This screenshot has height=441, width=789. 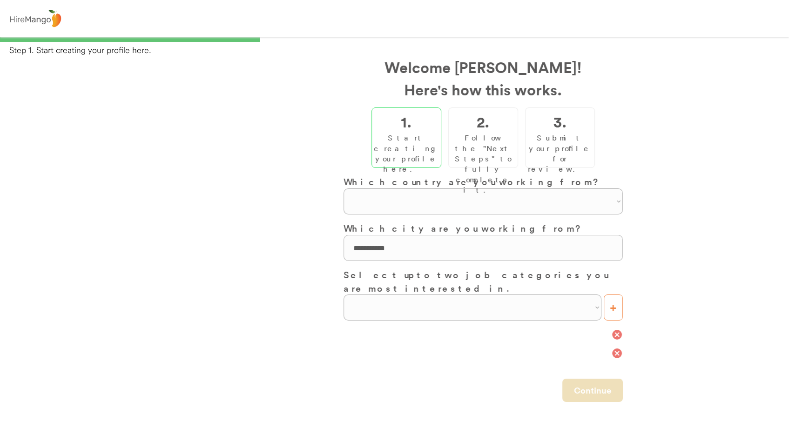 I want to click on h2: 1., so click(x=406, y=122).